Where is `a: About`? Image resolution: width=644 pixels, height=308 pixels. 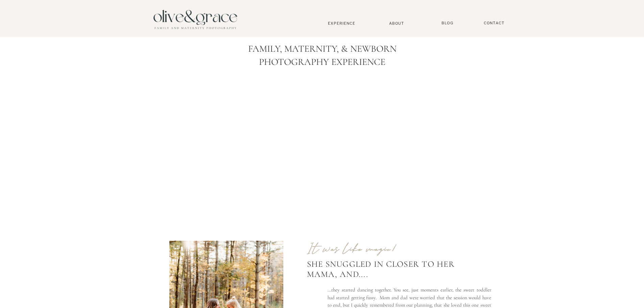
a: About is located at coordinates (397, 23).